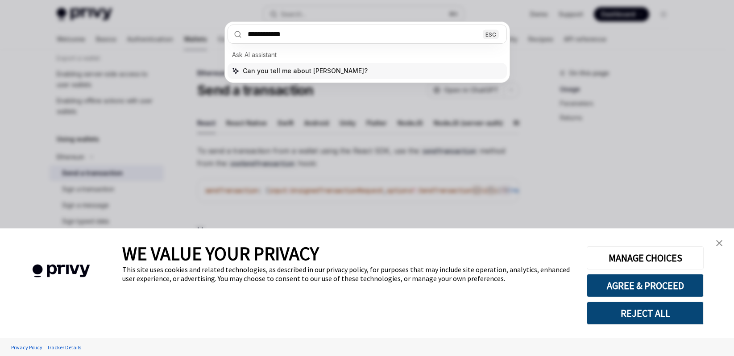 The image size is (734, 356). Describe the element at coordinates (64, 347) in the screenshot. I see `a: Tracker Details` at that location.